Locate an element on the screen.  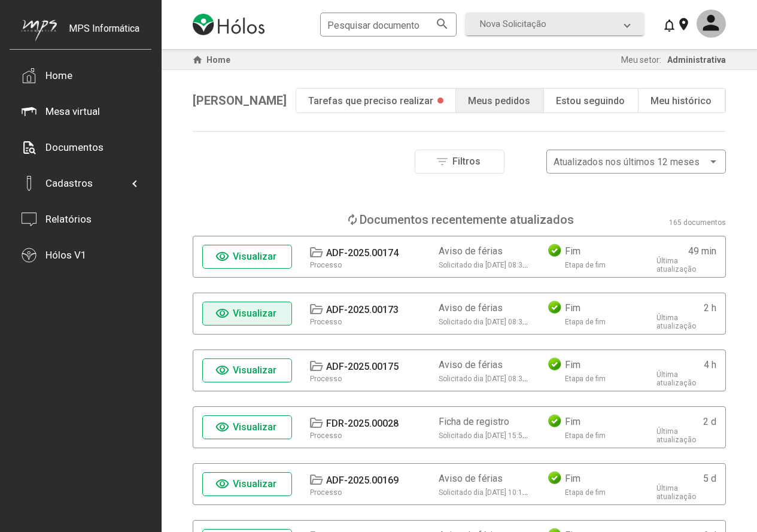
span: Home is located at coordinates (218, 60).